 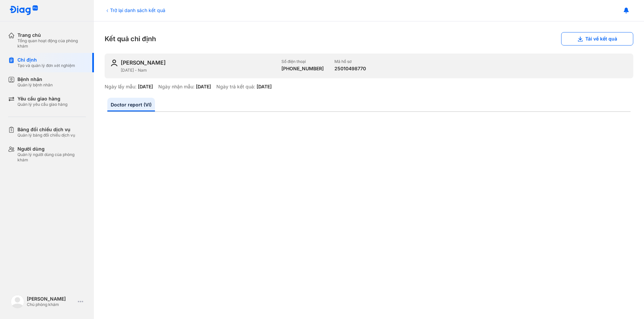 What do you see at coordinates (350, 68) in the screenshot?
I see `div: 25010498770` at bounding box center [350, 68].